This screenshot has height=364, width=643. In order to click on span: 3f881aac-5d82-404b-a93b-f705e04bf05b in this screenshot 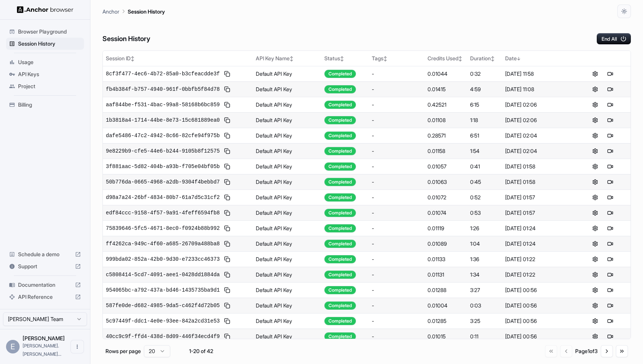, I will do `click(163, 167)`.